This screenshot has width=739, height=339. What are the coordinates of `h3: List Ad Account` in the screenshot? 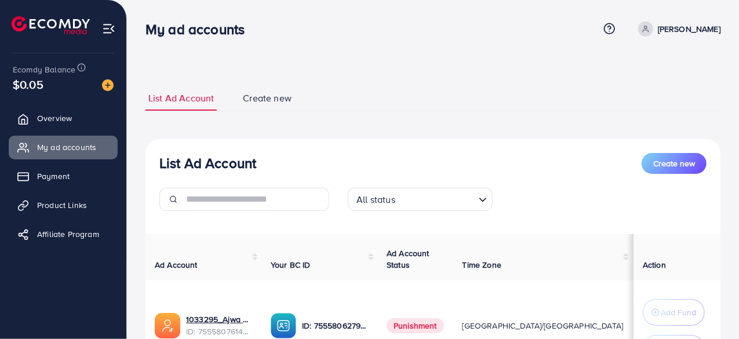 It's located at (207, 163).